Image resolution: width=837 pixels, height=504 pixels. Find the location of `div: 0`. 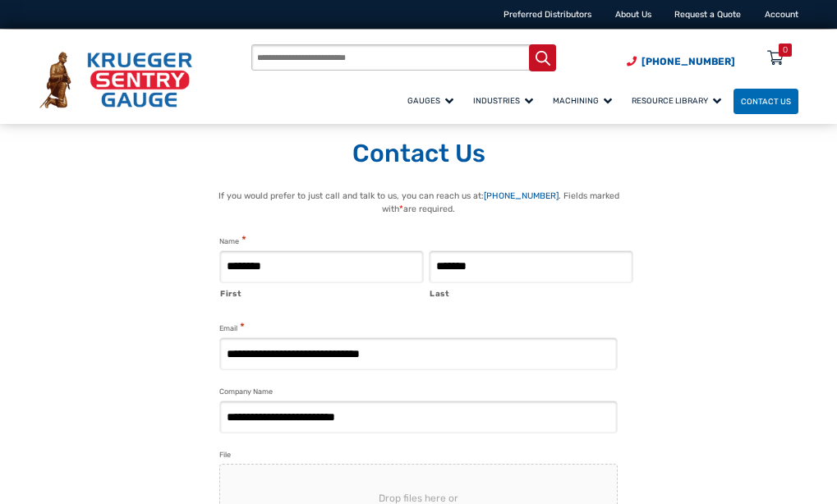

div: 0 is located at coordinates (785, 50).